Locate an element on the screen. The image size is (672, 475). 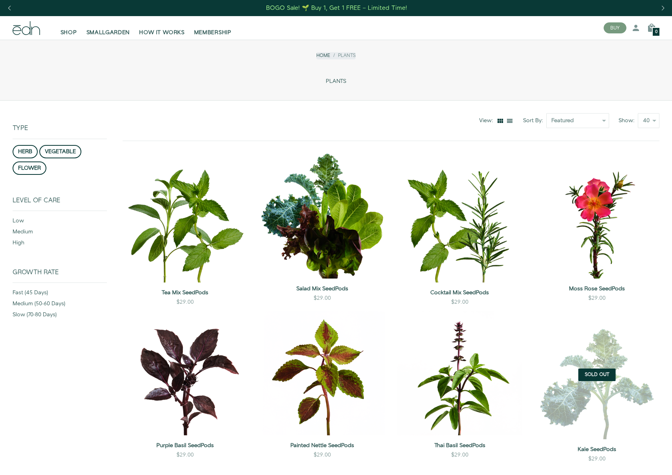
a: Purple Basil SeedPods is located at coordinates (185, 446).